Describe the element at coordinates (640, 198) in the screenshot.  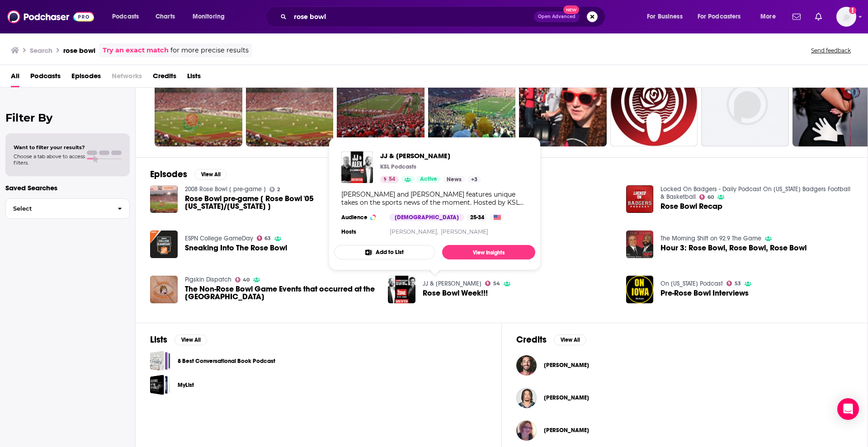
I see `img: Rose Bowl Recap` at that location.